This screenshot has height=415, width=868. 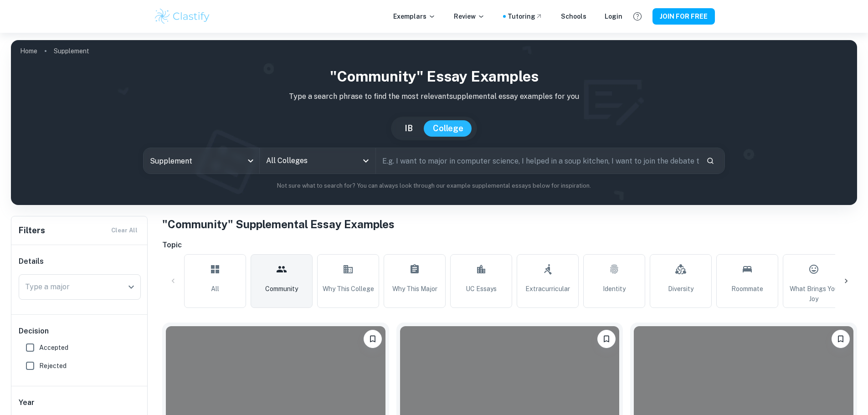 What do you see at coordinates (638, 16) in the screenshot?
I see `button: Help and Feedback` at bounding box center [638, 16].